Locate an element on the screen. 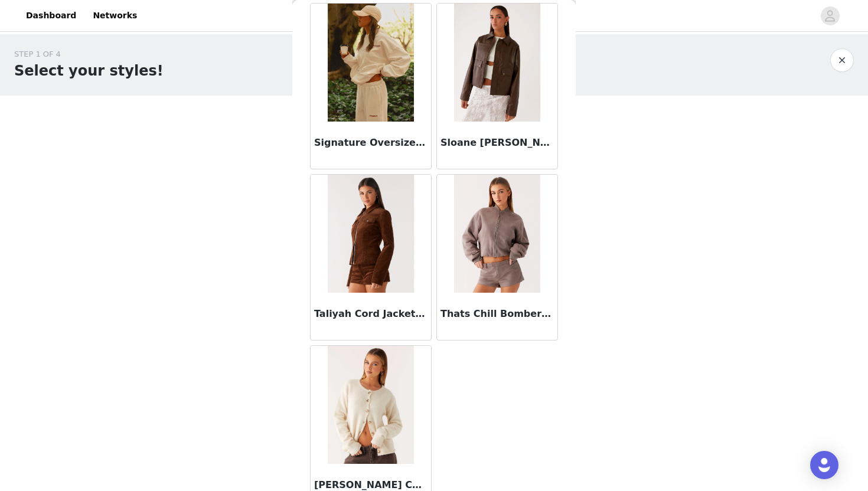 The width and height of the screenshot is (868, 491). a: Networks is located at coordinates (115, 15).